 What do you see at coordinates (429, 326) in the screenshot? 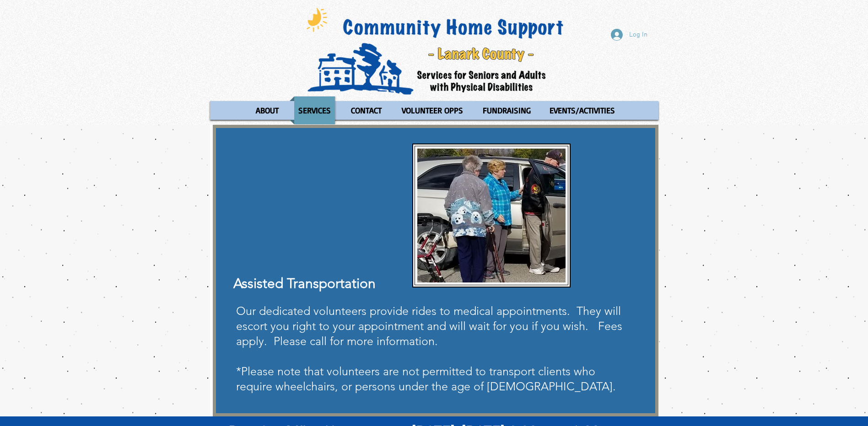
I see `span: Our dedicated volunteers provide rides to medical appointments. They will escort you right to you...` at bounding box center [429, 326].